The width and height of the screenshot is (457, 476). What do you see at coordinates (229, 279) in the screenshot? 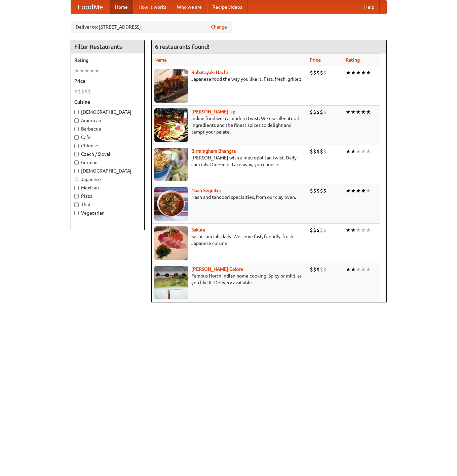
I see `p: Famous North Indian home cooking. Spicy or mild, as you like it. Delivery available.` at bounding box center [229, 279].